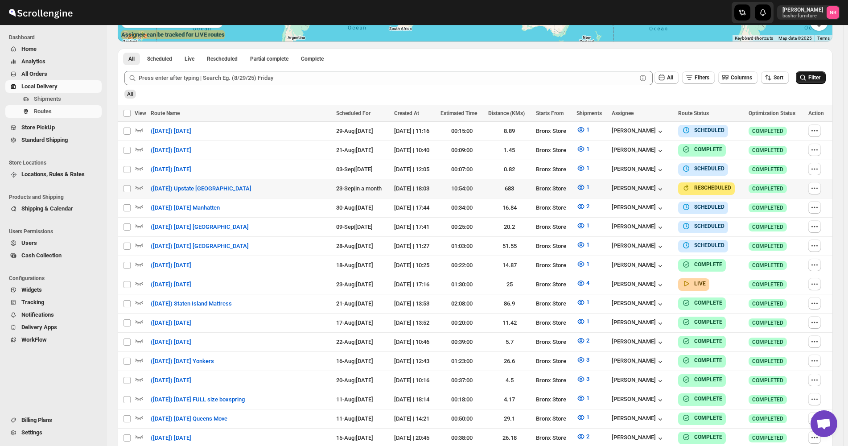 The image size is (848, 446). I want to click on span: Starts From, so click(550, 113).